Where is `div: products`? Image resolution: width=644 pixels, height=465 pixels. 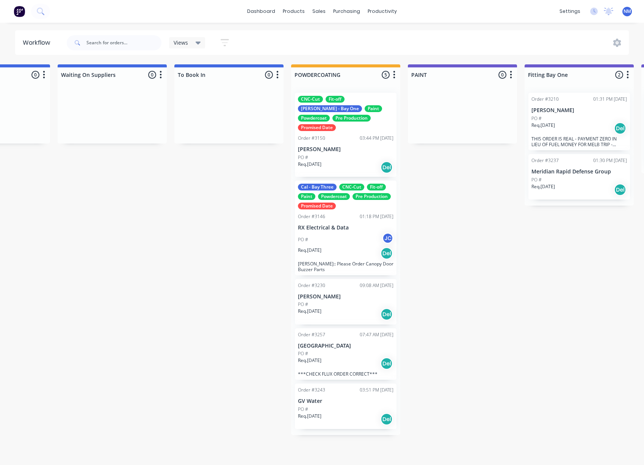 div: products is located at coordinates (294, 11).